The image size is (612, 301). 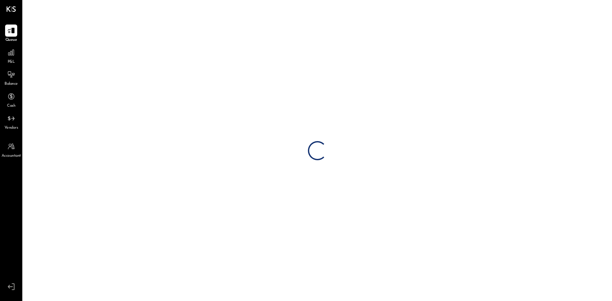 I want to click on a: Accountant, so click(x=11, y=150).